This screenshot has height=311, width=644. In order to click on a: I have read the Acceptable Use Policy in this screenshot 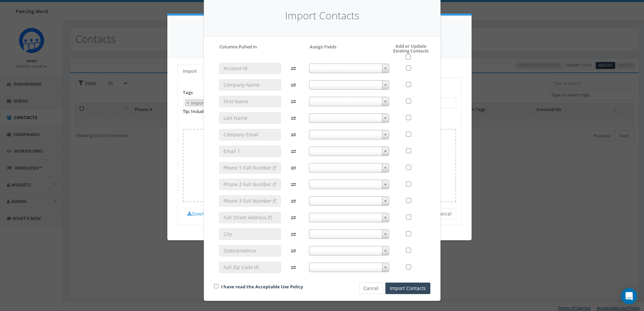, I will do `click(262, 286)`.